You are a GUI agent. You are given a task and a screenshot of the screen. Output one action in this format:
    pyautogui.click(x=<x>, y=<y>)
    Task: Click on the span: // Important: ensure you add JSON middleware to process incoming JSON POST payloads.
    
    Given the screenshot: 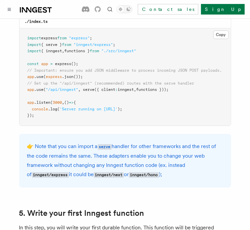 What is the action you would take?
    pyautogui.click(x=125, y=71)
    